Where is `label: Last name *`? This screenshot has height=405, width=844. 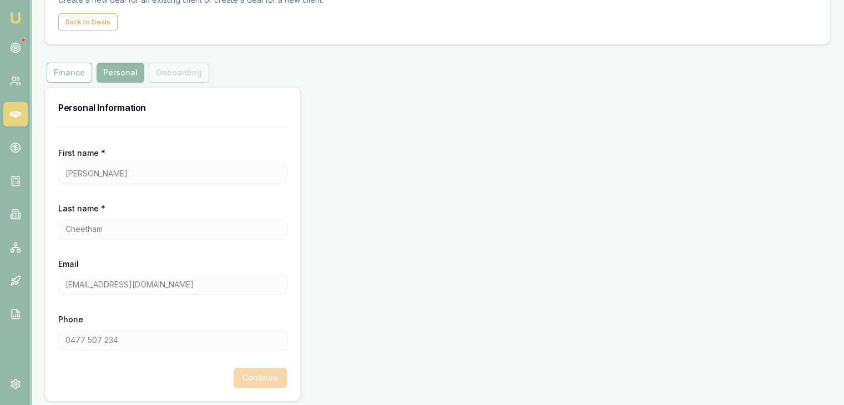 label: Last name * is located at coordinates (82, 208).